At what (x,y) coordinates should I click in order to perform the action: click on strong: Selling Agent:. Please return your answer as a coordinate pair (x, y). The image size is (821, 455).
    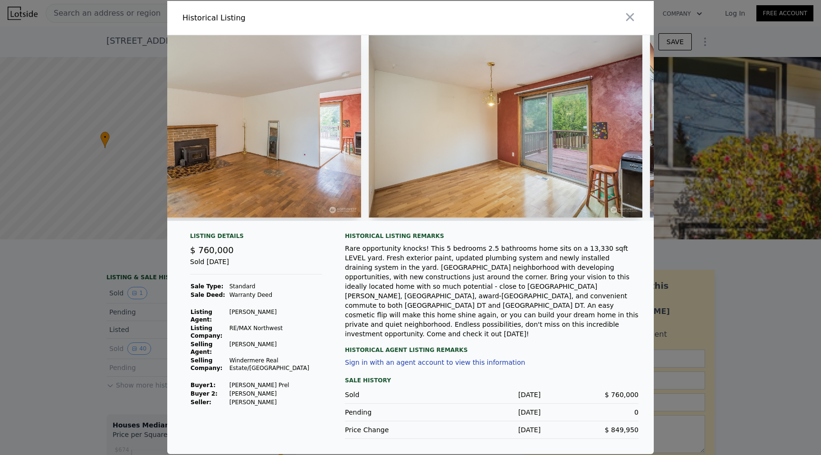
    Looking at the image, I should click on (202, 348).